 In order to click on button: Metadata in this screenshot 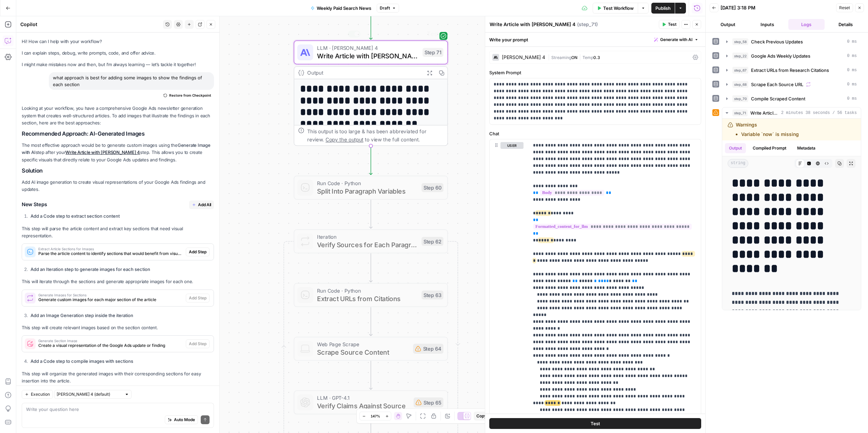, I will do `click(806, 148)`.